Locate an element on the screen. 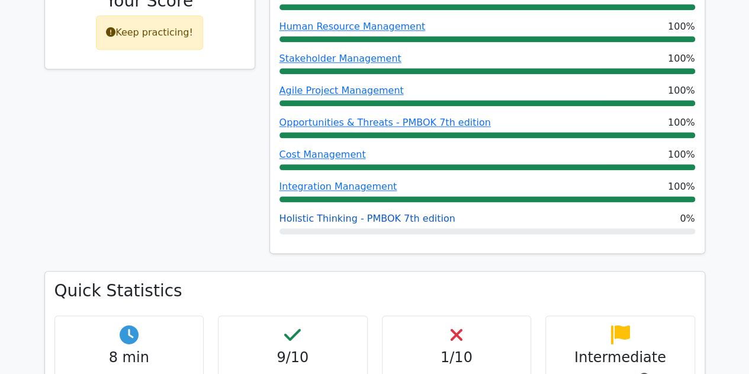  h4: 9/10 is located at coordinates (293, 357).